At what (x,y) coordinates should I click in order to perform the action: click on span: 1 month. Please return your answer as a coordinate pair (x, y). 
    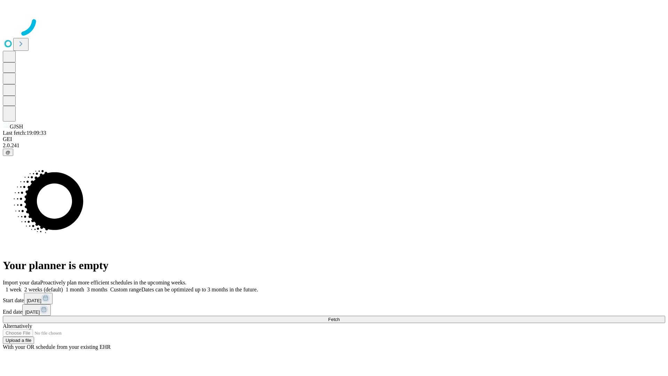
    Looking at the image, I should click on (75, 289).